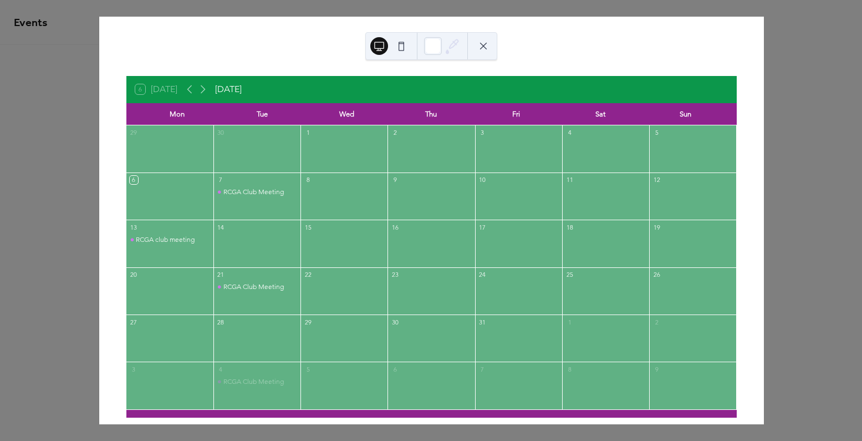 The width and height of the screenshot is (862, 441). Describe the element at coordinates (134, 227) in the screenshot. I see `div: 13` at that location.